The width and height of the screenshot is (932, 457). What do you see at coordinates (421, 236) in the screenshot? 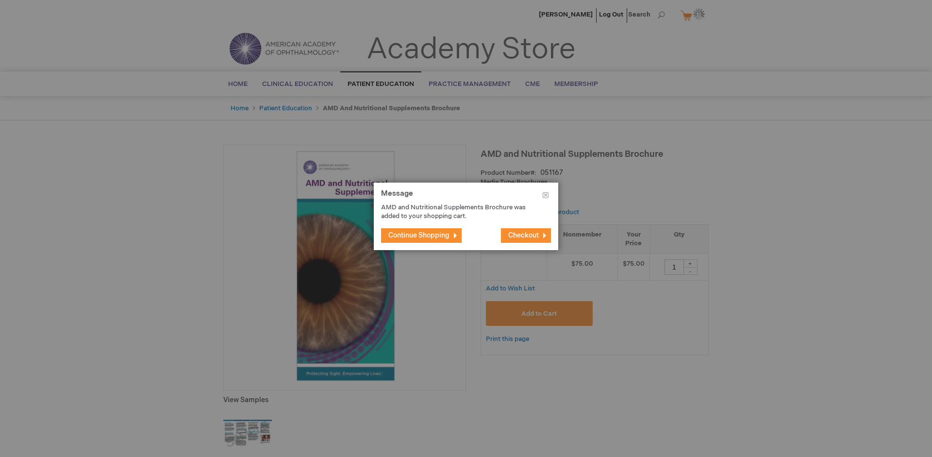
I see `button: Continue Shopping` at bounding box center [421, 236].